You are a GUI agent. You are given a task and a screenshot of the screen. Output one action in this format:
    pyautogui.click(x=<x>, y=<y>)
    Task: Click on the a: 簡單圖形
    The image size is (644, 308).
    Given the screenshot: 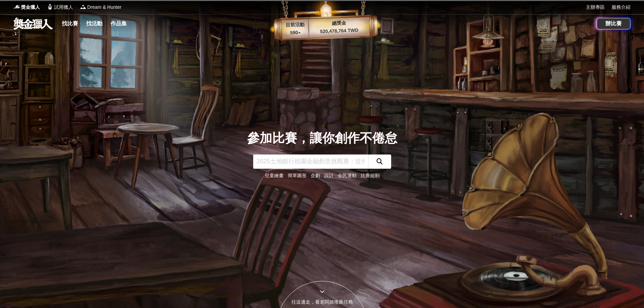 What is the action you would take?
    pyautogui.click(x=297, y=175)
    